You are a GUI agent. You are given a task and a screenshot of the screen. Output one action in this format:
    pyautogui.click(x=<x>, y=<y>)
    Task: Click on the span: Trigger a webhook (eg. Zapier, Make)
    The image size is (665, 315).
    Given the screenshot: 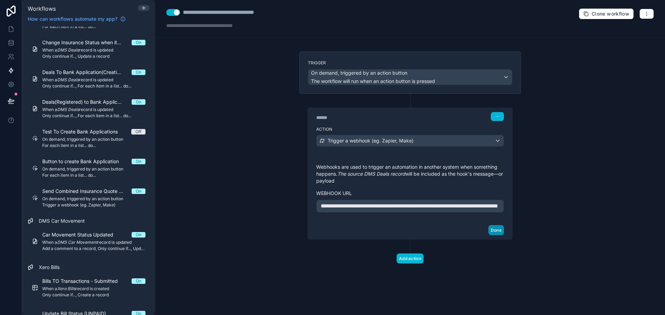 What is the action you would take?
    pyautogui.click(x=370, y=141)
    